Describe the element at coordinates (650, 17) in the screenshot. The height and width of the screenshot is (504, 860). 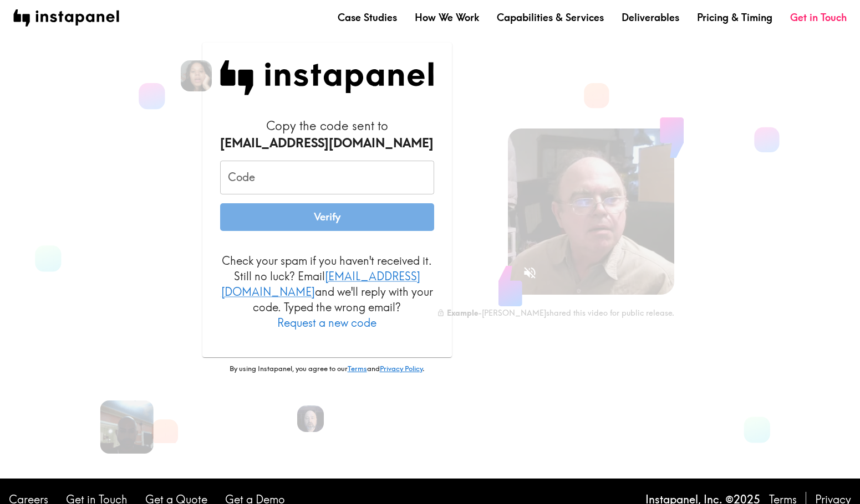
I see `a: Deliverables` at that location.